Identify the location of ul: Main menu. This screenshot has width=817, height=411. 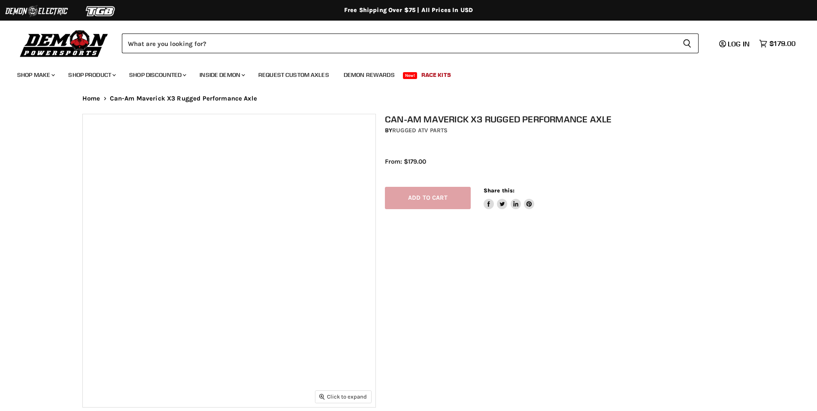
(402, 73).